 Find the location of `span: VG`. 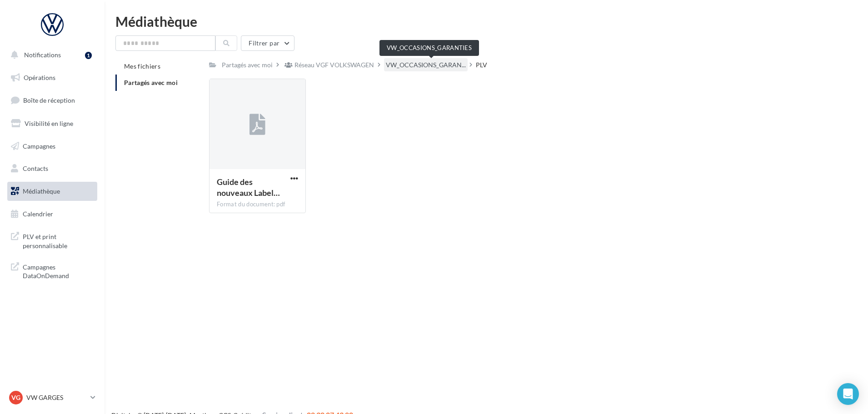

span: VG is located at coordinates (16, 397).